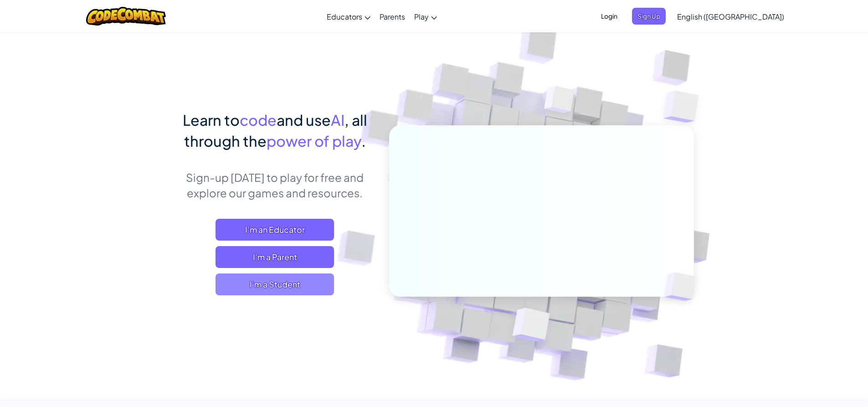 The height and width of the screenshot is (407, 868). I want to click on a: I'm an Educator, so click(275, 230).